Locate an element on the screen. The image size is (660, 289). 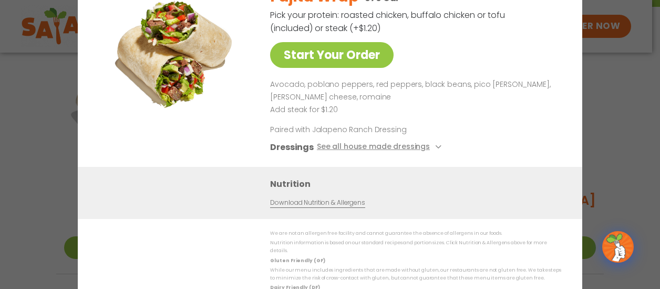
p: We are not an allergen free facility and cannot guarantee the absence of allergens in our foods. is located at coordinates (416, 232).